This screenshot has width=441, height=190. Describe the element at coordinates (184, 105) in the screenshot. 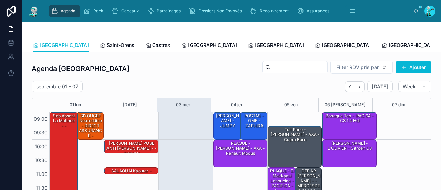

I see `div: 03 mer.` at that location.